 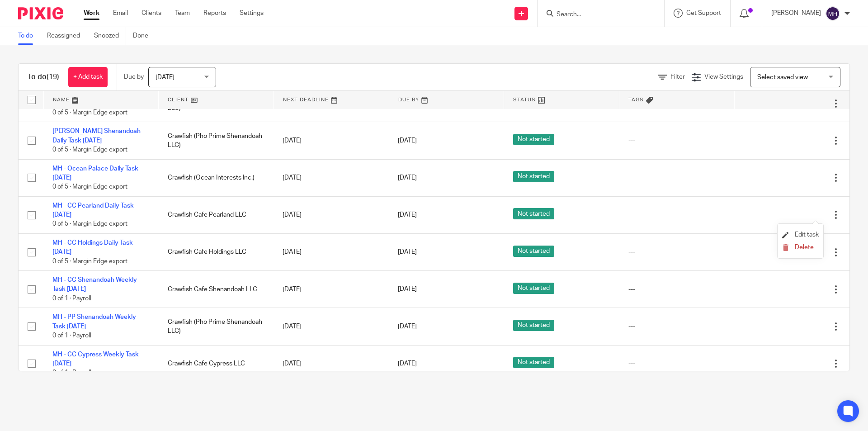 I want to click on input: Search, so click(x=596, y=15).